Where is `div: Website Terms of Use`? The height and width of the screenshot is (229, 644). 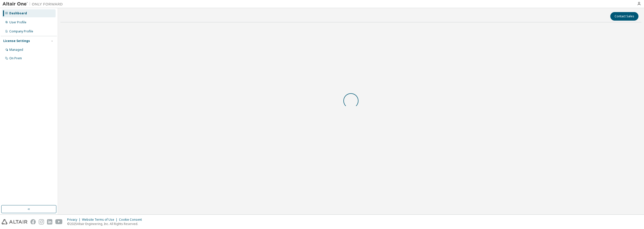 div: Website Terms of Use is located at coordinates (100, 220).